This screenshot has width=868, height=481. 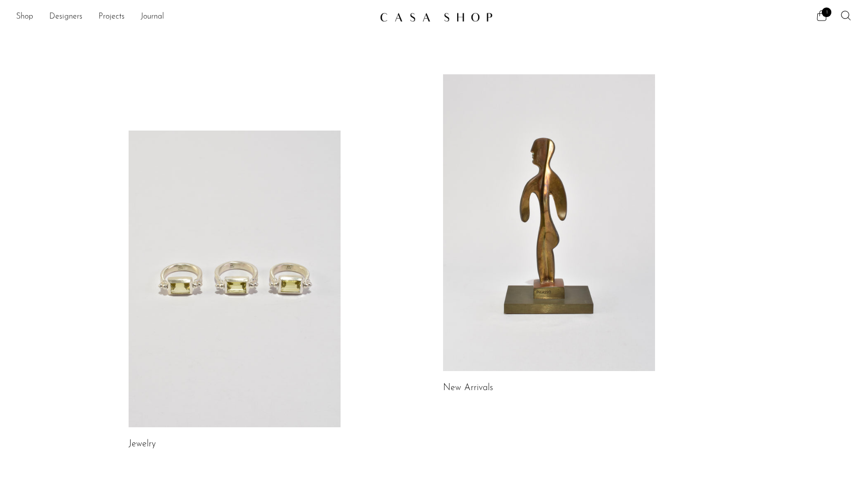 I want to click on nav: Desktop navigation, so click(x=194, y=17).